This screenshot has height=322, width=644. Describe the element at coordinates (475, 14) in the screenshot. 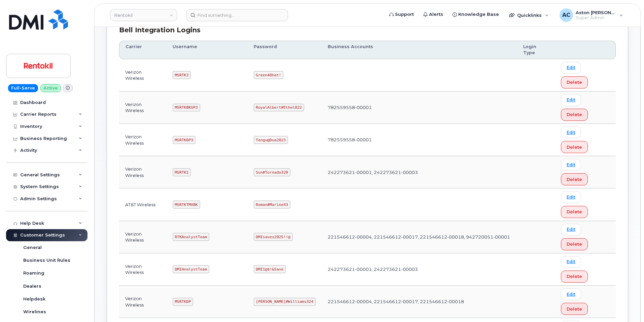

I see `a: Knowledge Base` at that location.